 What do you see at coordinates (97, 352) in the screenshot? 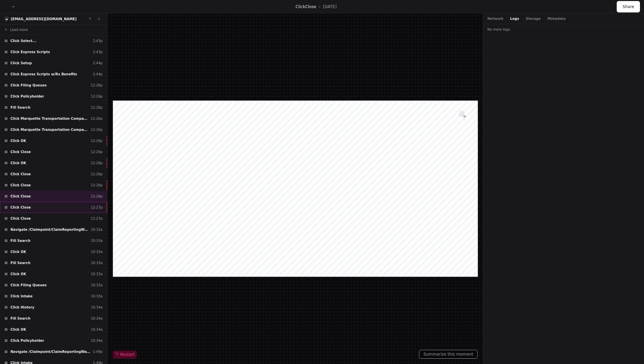
I see `div: 1:49p` at bounding box center [97, 352].